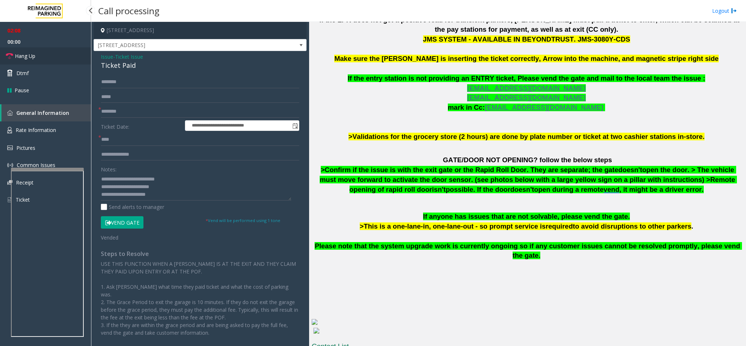 This screenshot has height=346, width=746. I want to click on small: Vend will be performed using 1 tone, so click(243, 220).